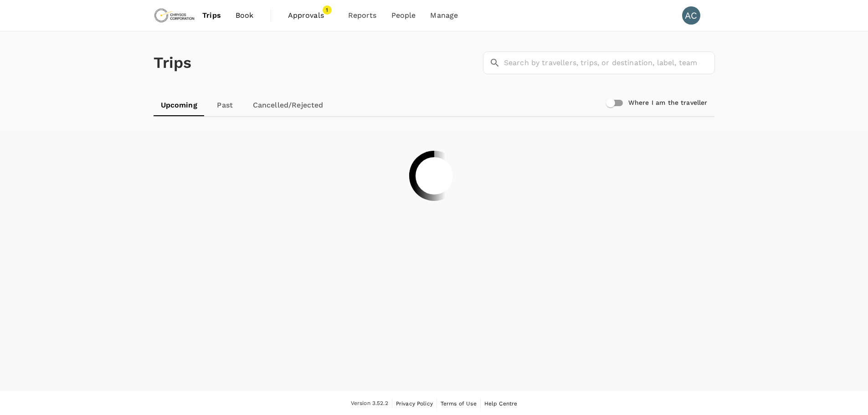  What do you see at coordinates (327, 10) in the screenshot?
I see `span: 1` at bounding box center [327, 10].